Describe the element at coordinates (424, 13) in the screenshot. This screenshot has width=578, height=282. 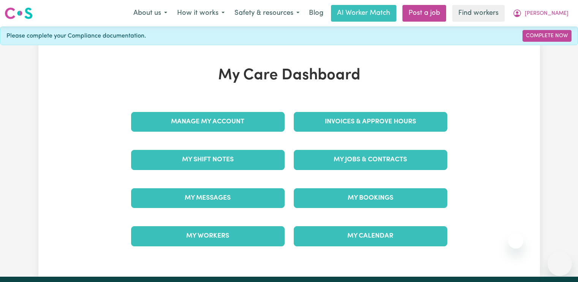
I see `a: Post a job` at that location.